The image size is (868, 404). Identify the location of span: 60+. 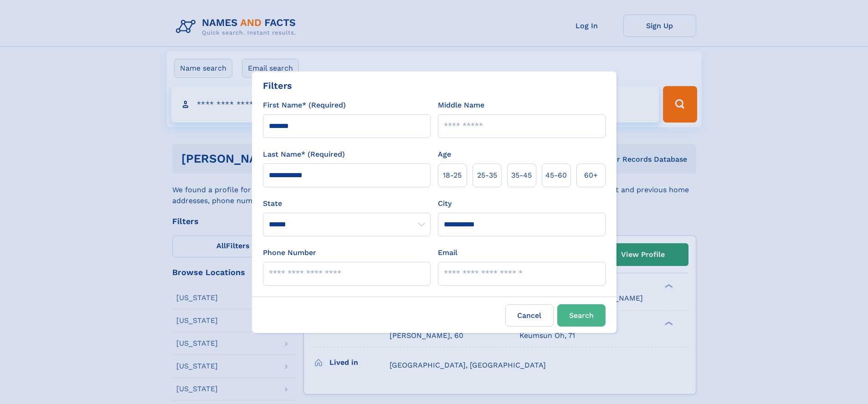
(591, 176).